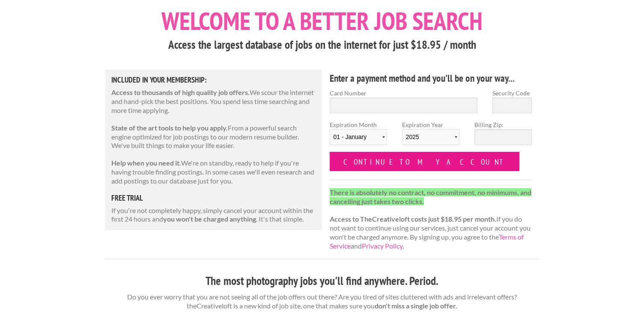 This screenshot has height=317, width=644. What do you see at coordinates (322, 281) in the screenshot?
I see `h3: The most photography jobs you'll find anywhere. Period.` at bounding box center [322, 281].